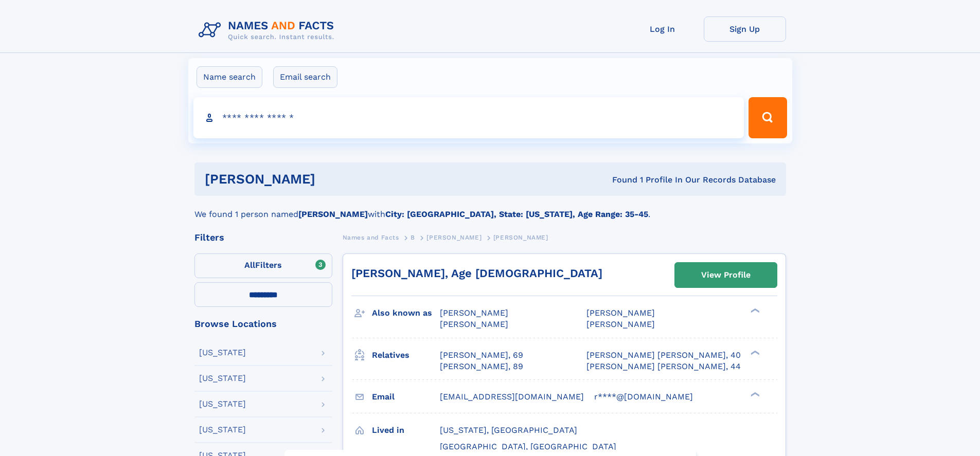 The width and height of the screenshot is (980, 456). What do you see at coordinates (745, 29) in the screenshot?
I see `a: Sign Up` at bounding box center [745, 29].